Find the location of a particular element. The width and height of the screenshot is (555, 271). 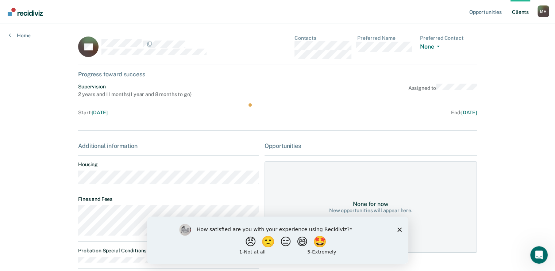

div: Start : is located at coordinates (178, 112).